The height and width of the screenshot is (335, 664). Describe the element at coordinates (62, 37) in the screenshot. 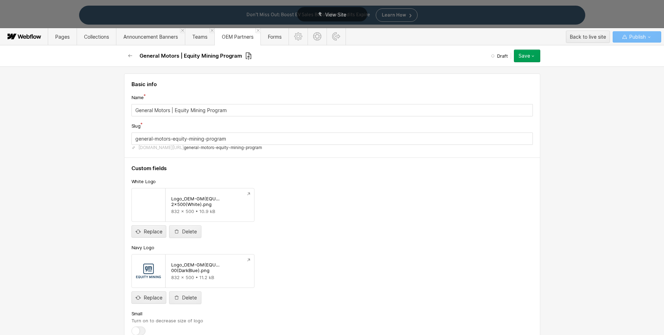

I see `span: Pages` at that location.